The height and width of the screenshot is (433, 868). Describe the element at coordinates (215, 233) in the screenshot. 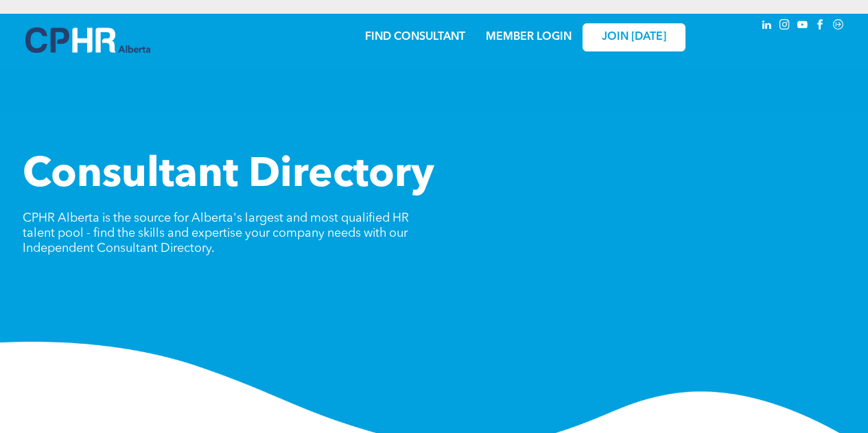

I see `span: CPHR Alberta is the source for Alberta's largest and most qualified HR talent pool - find the ski...` at that location.